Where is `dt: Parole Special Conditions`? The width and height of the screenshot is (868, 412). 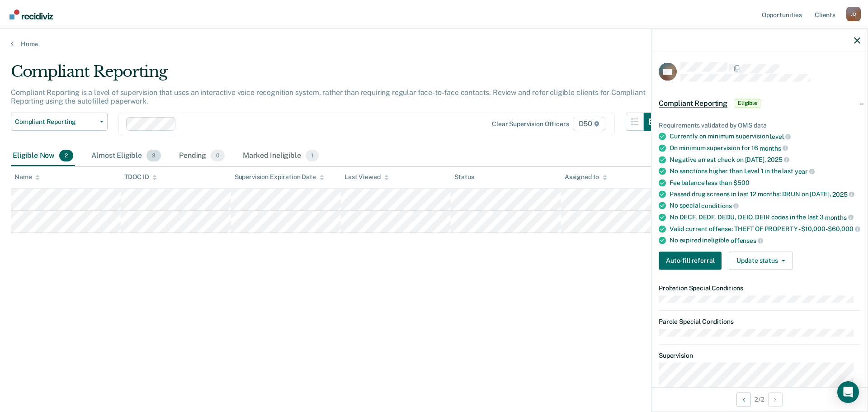
dt: Parole Special Conditions is located at coordinates (759, 321).